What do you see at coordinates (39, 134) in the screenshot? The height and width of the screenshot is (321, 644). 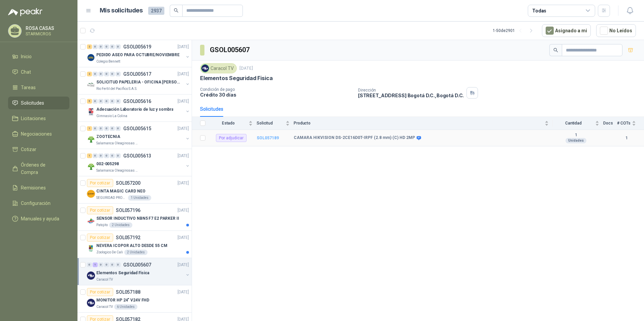 I see `a: Negociaciones` at bounding box center [39, 134].